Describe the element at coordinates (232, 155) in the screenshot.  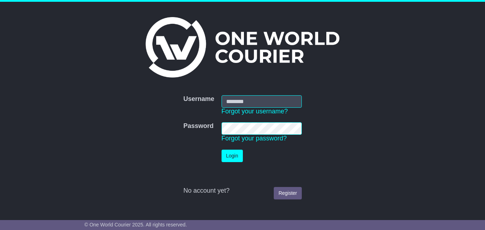
I see `button: Login` at that location.